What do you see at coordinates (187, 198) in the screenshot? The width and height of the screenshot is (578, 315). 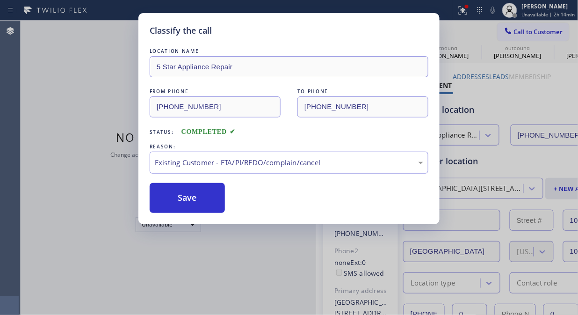 I see `button: Save` at bounding box center [187, 198].